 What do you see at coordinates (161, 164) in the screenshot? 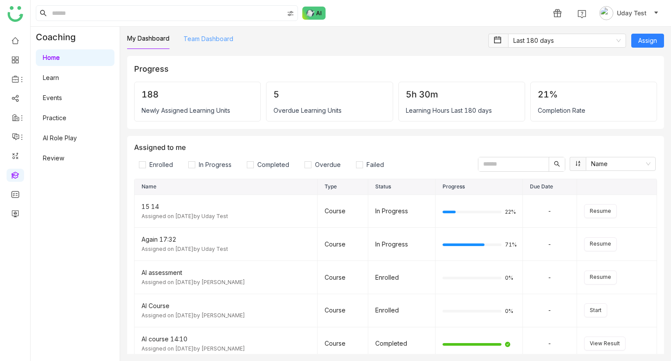
I see `span: Enrolled` at bounding box center [161, 164].